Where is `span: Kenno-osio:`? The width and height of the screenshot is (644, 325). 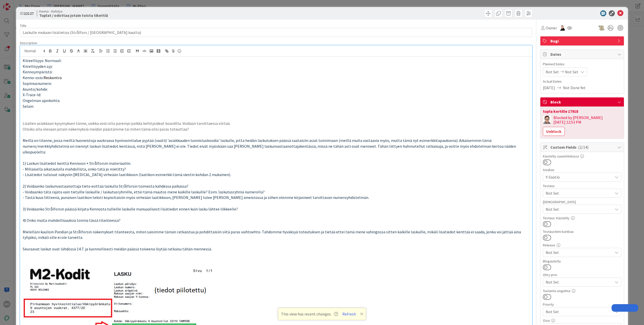 span: Kenno-osio: is located at coordinates (33, 78).